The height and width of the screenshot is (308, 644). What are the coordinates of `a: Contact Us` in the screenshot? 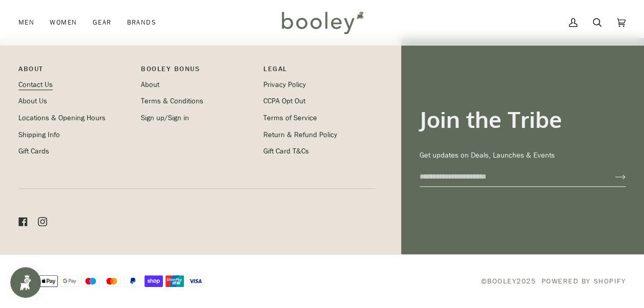 It's located at (36, 84).